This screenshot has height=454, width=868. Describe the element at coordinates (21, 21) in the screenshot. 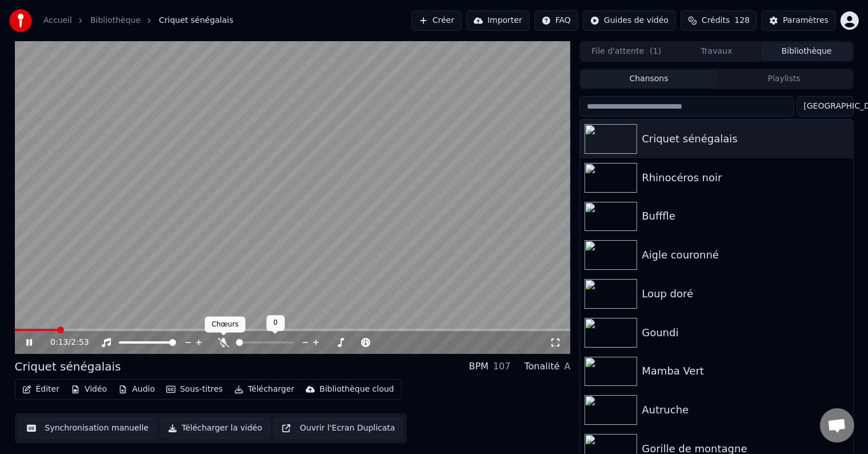

I see `img: youka` at that location.